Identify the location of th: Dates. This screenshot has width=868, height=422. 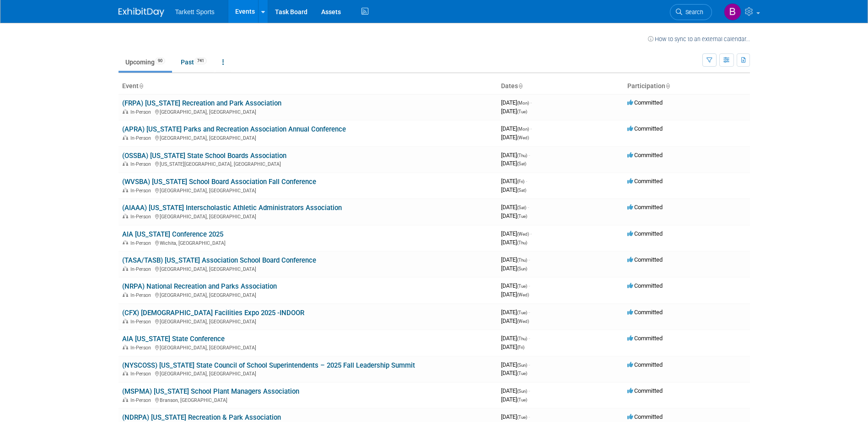
(560, 86).